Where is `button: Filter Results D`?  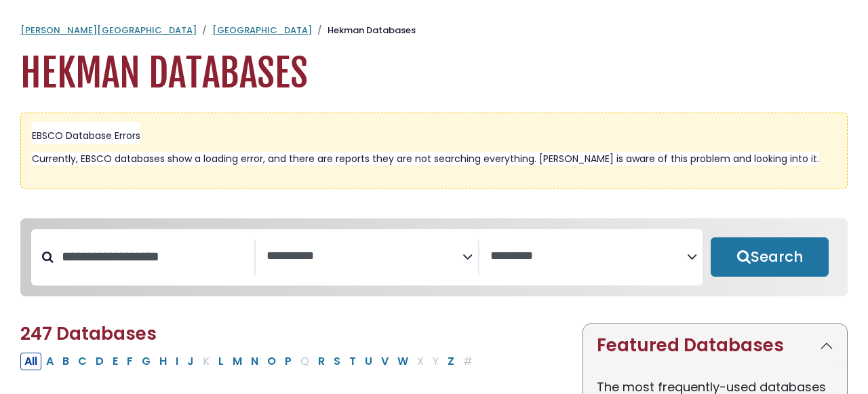 button: Filter Results D is located at coordinates (100, 361).